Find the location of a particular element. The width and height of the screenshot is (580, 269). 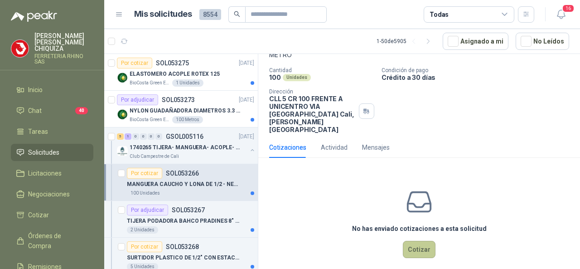

div: 1 - 50 de 5905 is located at coordinates (406, 41).